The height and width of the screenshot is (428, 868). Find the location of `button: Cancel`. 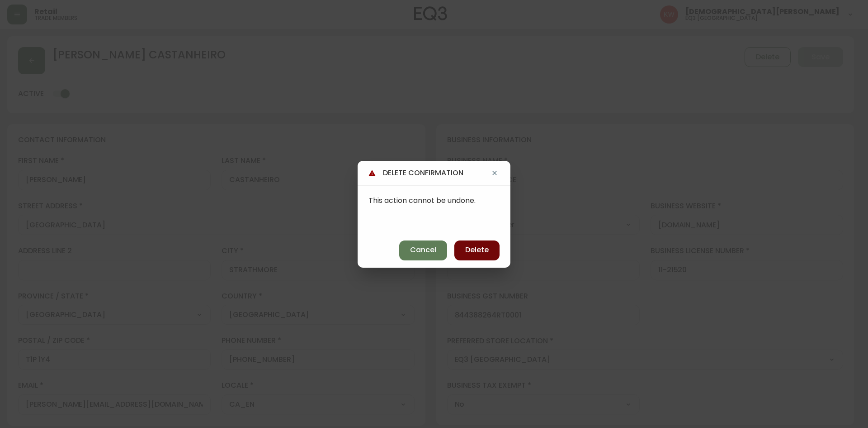

button: Cancel is located at coordinates (423, 250).